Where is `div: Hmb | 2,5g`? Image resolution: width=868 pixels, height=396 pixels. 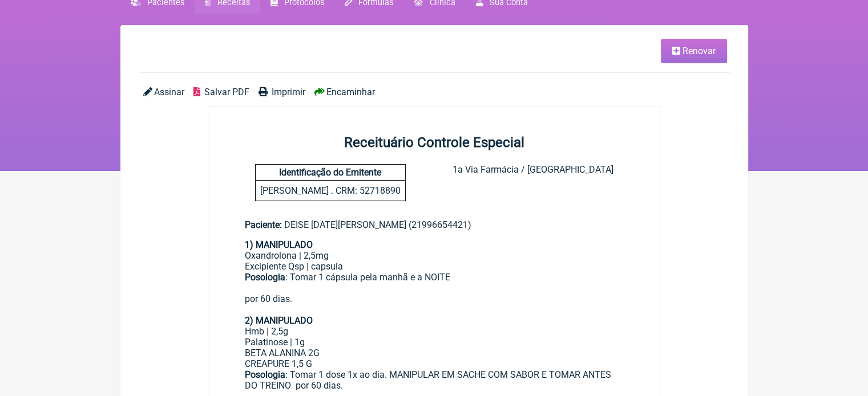 div: Hmb | 2,5g is located at coordinates (434, 331).